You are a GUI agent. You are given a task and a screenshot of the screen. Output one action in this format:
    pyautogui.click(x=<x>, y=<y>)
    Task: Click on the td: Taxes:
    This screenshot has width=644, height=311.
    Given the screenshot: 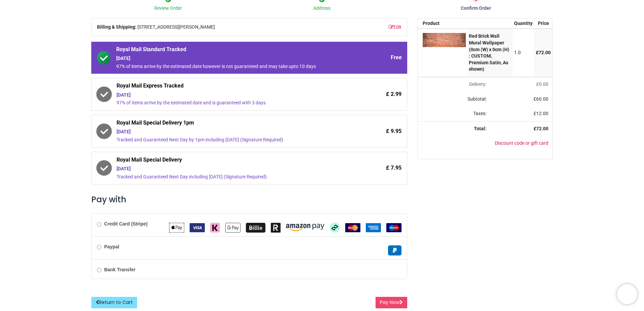 What is the action you would take?
    pyautogui.click(x=453, y=114)
    